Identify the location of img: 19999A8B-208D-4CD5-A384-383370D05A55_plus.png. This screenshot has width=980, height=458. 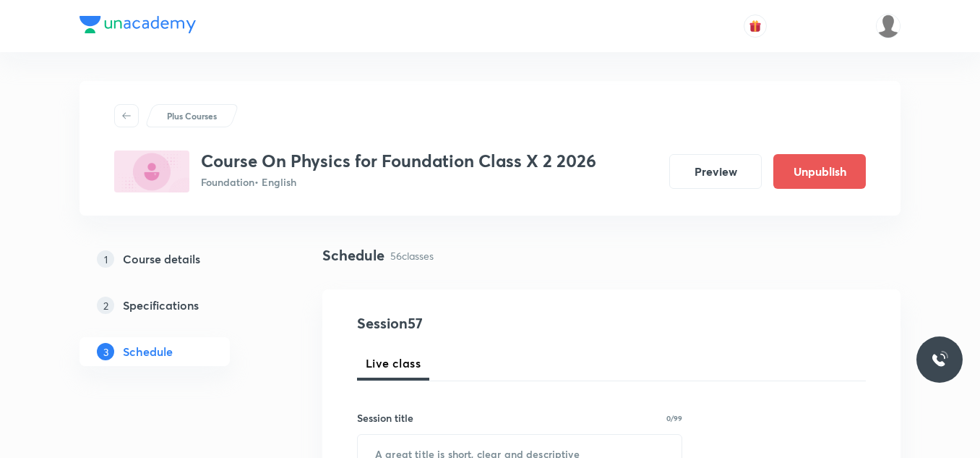
(152, 171).